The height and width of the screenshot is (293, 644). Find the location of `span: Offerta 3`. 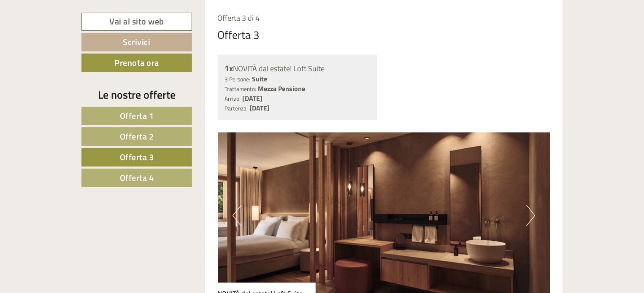

span: Offerta 3 is located at coordinates (137, 157).